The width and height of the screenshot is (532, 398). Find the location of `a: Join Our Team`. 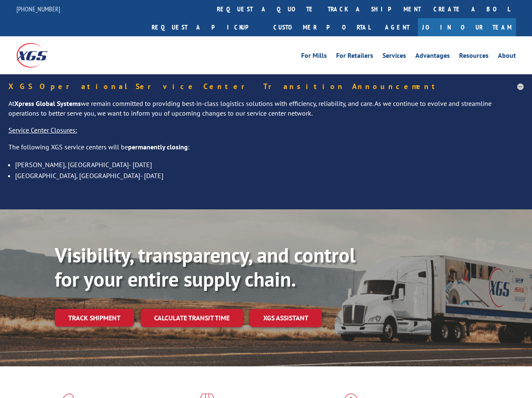

a: Join Our Team is located at coordinates (467, 27).